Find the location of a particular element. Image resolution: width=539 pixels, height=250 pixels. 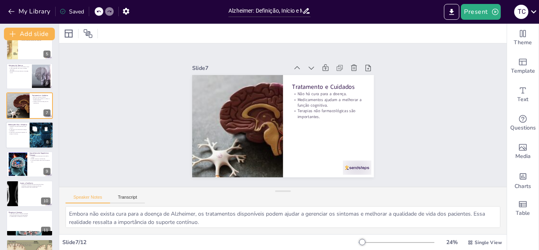

p: A desorientação ocorre em situações familiares. is located at coordinates (19, 69).